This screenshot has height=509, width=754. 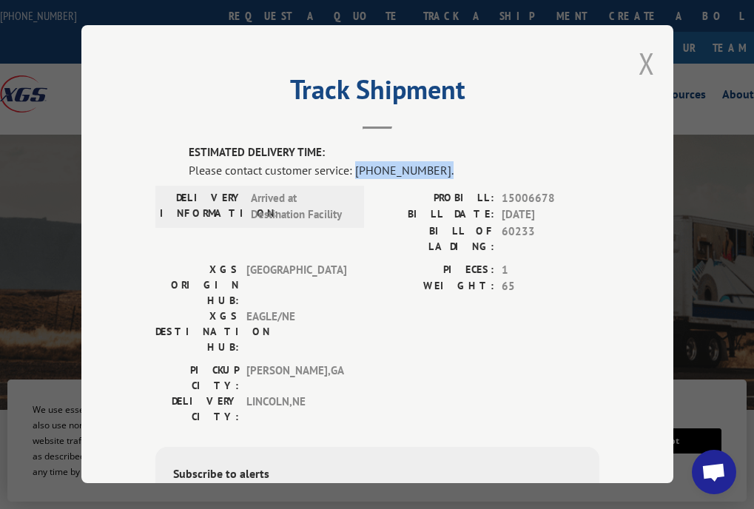 I want to click on span: Arrived at Destination Facility, so click(x=300, y=206).